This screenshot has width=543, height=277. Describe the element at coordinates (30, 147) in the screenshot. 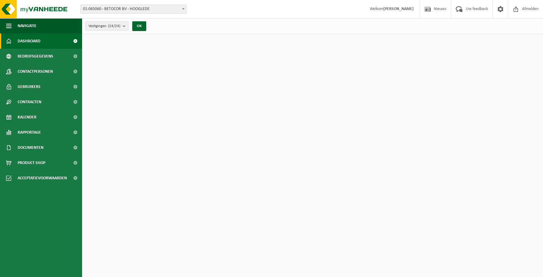

I see `span: Documenten` at that location.